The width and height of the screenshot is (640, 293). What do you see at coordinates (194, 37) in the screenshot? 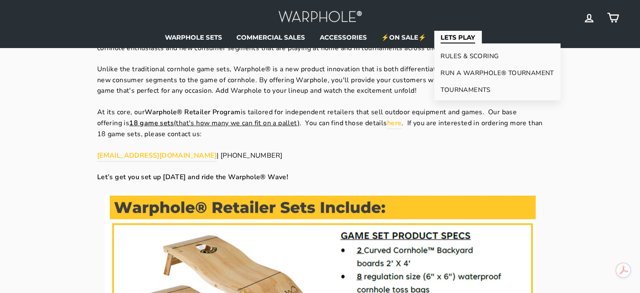
I see `a: WARPHOLE SETS` at bounding box center [194, 37].